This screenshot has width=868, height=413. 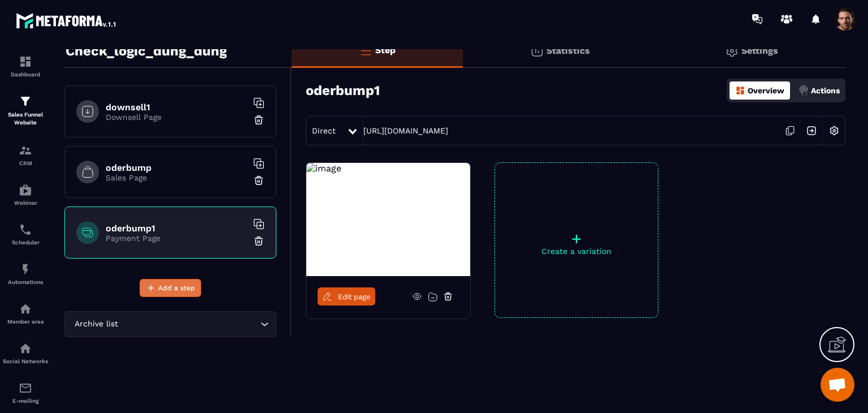 I want to click on a: automationsautomationsAutomations, so click(x=26, y=273).